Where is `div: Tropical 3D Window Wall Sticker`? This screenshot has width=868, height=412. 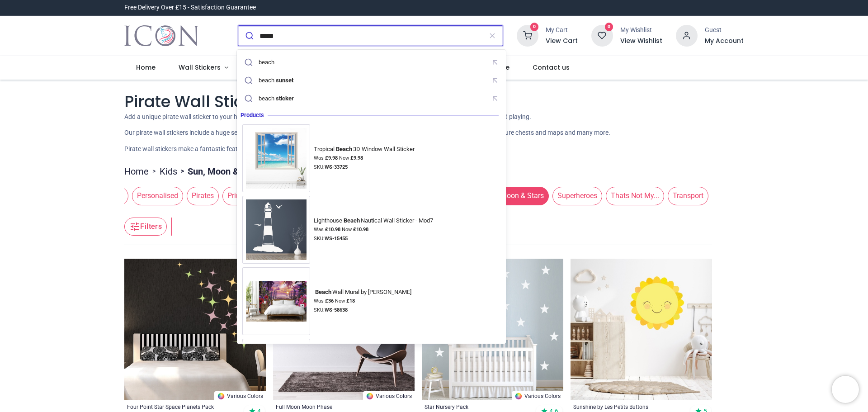
div: Tropical 3D Window Wall Sticker is located at coordinates (364, 149).